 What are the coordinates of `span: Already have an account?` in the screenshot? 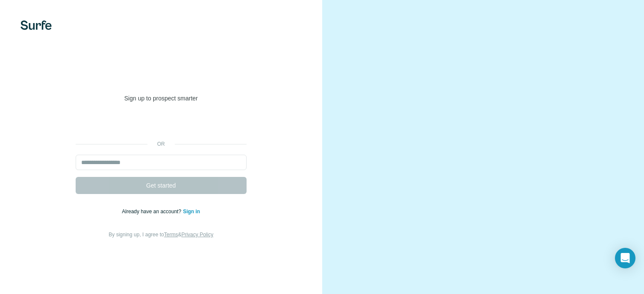 It's located at (152, 212).